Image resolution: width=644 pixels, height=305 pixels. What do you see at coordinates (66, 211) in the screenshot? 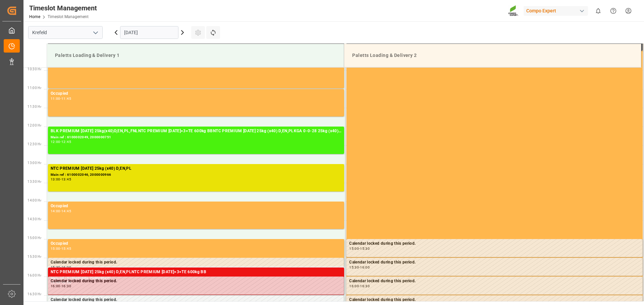
I see `div: 14:45` at bounding box center [66, 211].